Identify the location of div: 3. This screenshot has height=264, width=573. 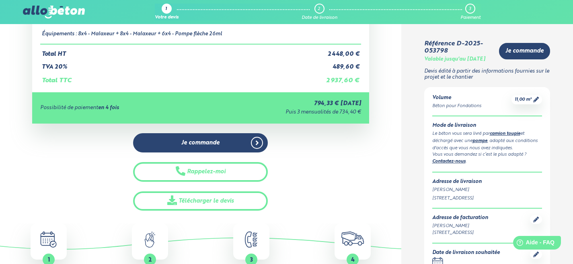
(469, 9).